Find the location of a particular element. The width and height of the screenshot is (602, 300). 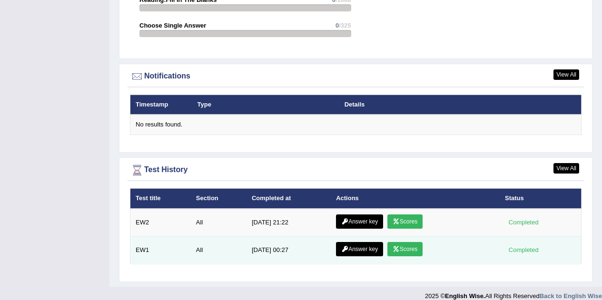

td: EW1 is located at coordinates (160, 250).